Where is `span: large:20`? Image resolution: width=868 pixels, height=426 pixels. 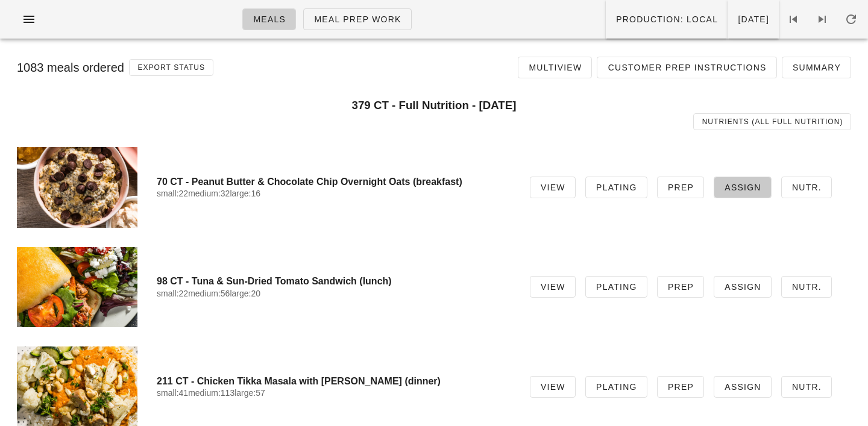 span: large:20 is located at coordinates (245, 293).